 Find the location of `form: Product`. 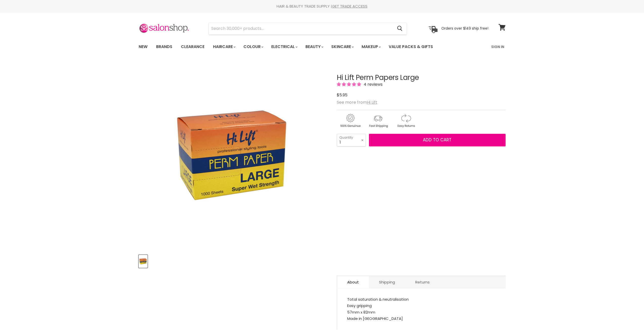

form: Product is located at coordinates (308, 29).